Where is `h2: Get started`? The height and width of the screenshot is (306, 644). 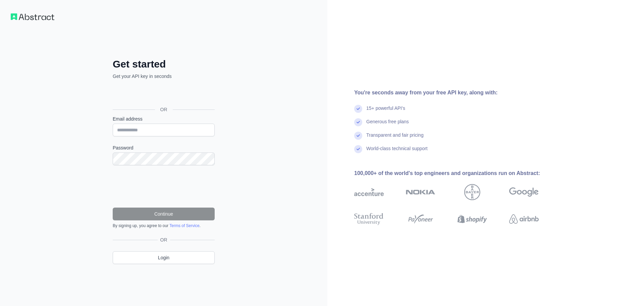
h2: Get started is located at coordinates (164, 64).